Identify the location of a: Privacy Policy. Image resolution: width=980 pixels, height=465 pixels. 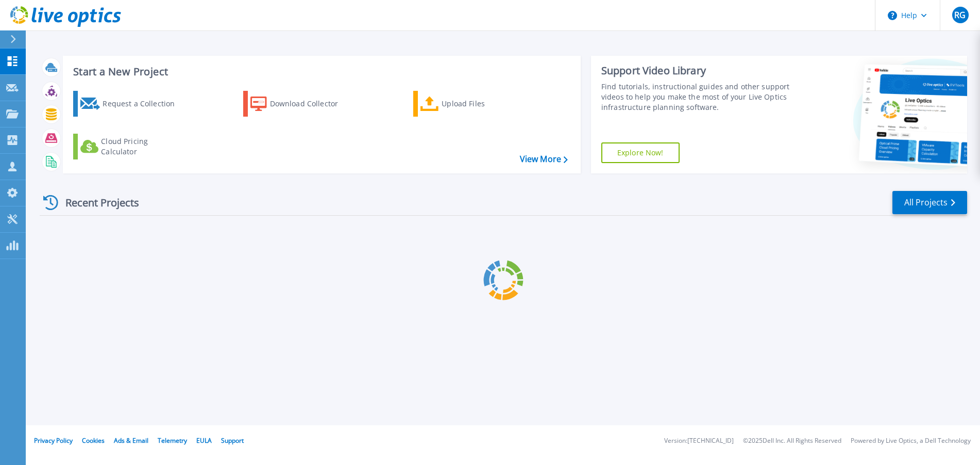
(53, 440).